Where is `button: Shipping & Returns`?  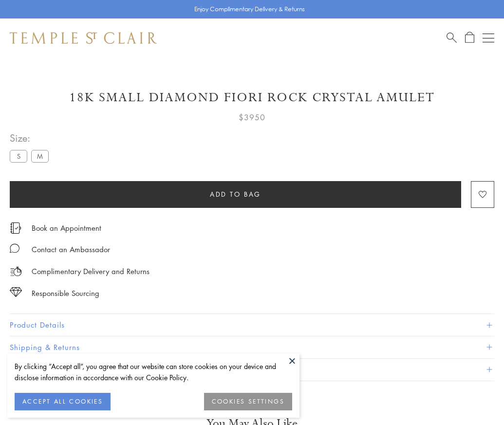
button: Shipping & Returns is located at coordinates (251, 347).